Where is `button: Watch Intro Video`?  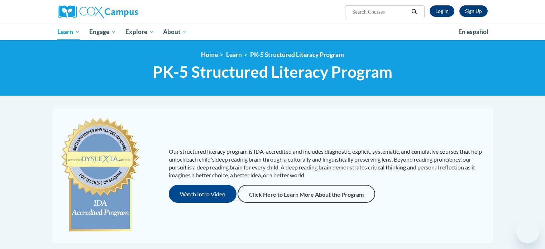 button: Watch Intro Video is located at coordinates (203, 194).